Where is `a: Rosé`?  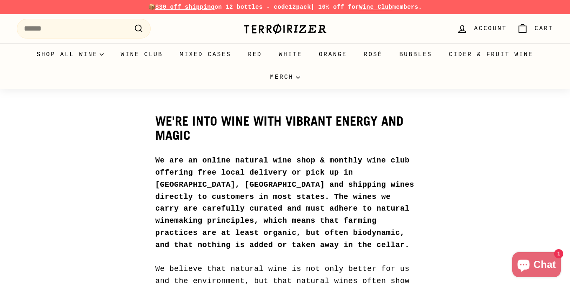 a: Rosé is located at coordinates (373, 54).